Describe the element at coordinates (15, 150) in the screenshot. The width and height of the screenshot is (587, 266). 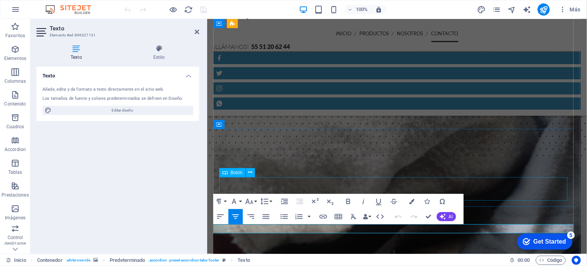
I see `p: Accordion` at that location.